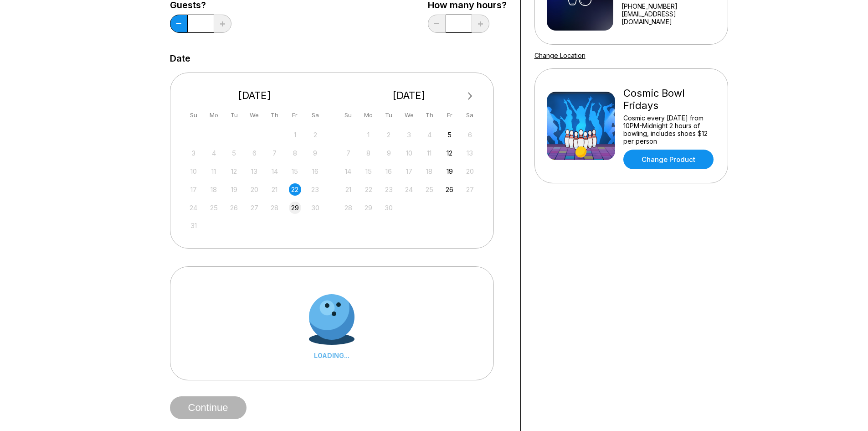 Image resolution: width=868 pixels, height=431 pixels. What do you see at coordinates (274, 171) in the screenshot?
I see `div: Not available Thursday, August 14th, 2025` at bounding box center [274, 171].